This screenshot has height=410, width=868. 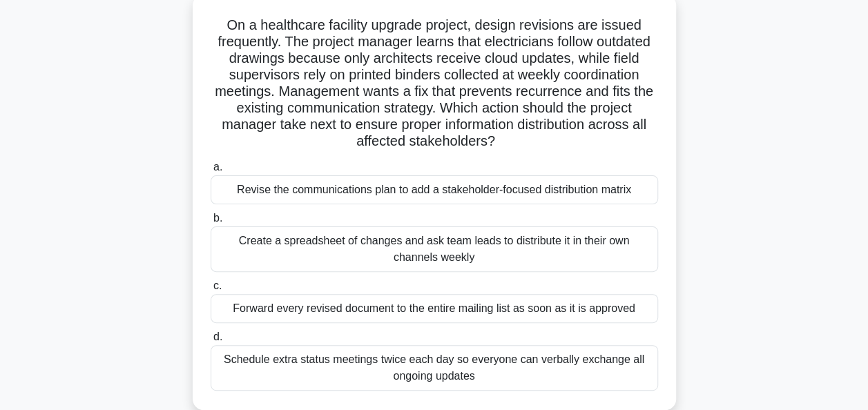 What do you see at coordinates (217, 337) in the screenshot?
I see `span: d.` at bounding box center [217, 337].